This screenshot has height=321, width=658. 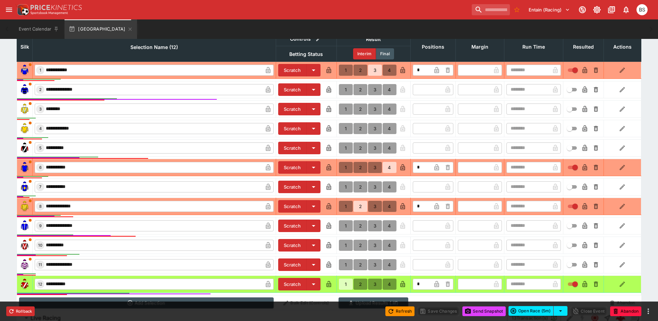 I want to click on span: 7, so click(x=40, y=187).